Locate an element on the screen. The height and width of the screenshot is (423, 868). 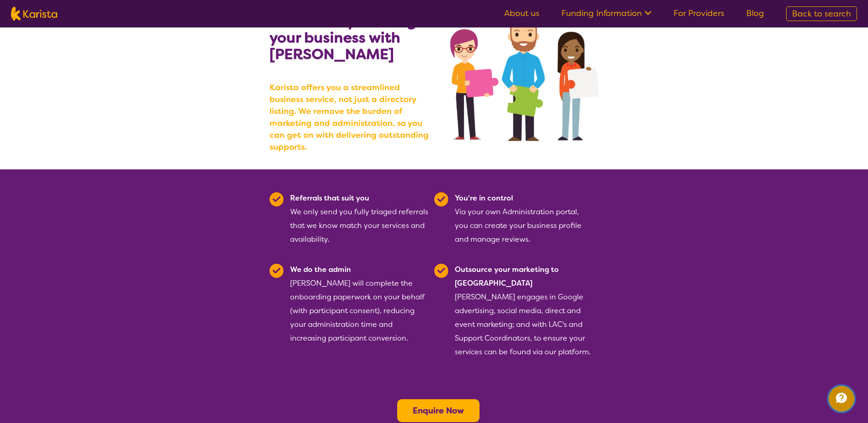
a: For Providers is located at coordinates (699, 13).